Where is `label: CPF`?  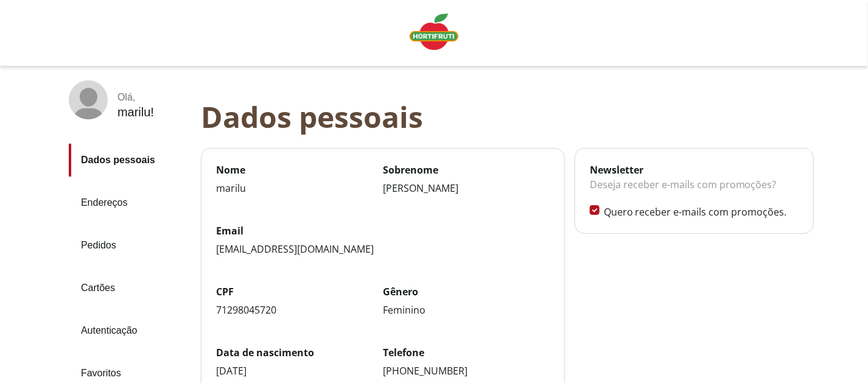
label: CPF is located at coordinates (299, 292).